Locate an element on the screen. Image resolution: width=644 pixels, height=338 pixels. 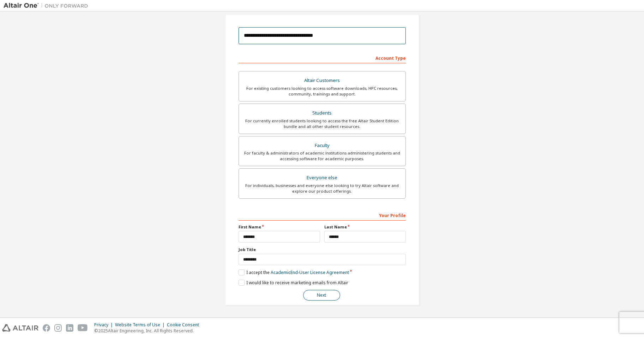
div: Website Terms of Use is located at coordinates (141, 325).